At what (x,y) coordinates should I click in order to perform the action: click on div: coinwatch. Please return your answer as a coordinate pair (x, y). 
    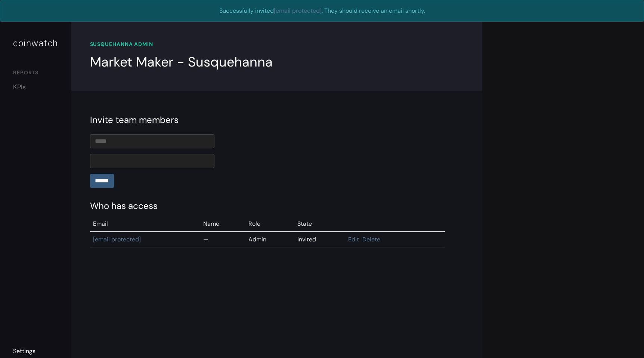
    Looking at the image, I should click on (35, 43).